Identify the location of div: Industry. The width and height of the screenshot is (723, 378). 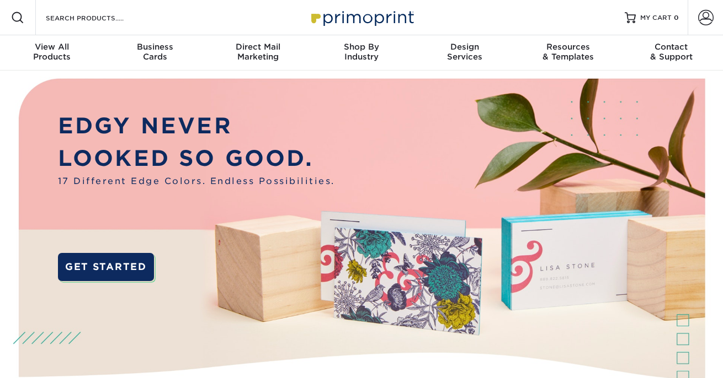
(361, 52).